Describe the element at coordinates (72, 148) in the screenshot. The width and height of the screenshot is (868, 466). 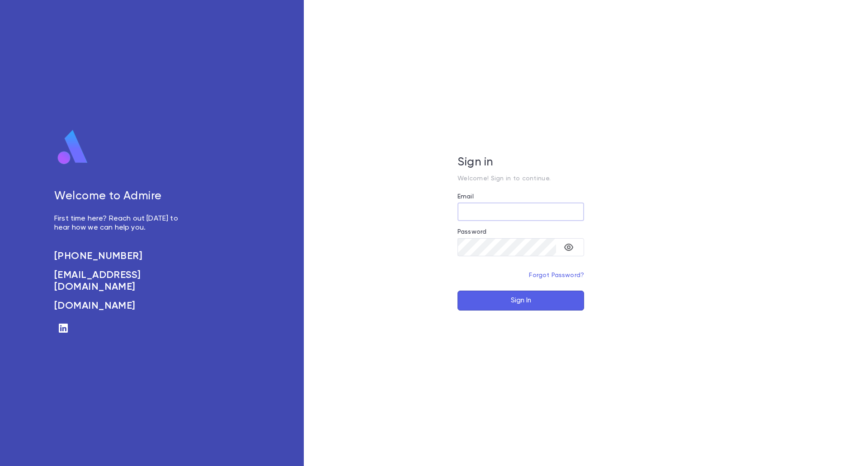
I see `img: logo` at that location.